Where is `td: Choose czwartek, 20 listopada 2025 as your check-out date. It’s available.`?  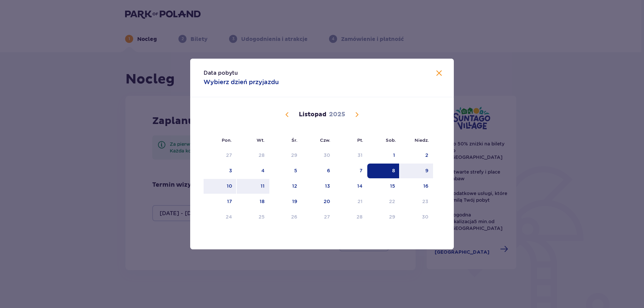
td: Choose czwartek, 20 listopada 2025 as your check-out date. It’s available. is located at coordinates (318, 202).